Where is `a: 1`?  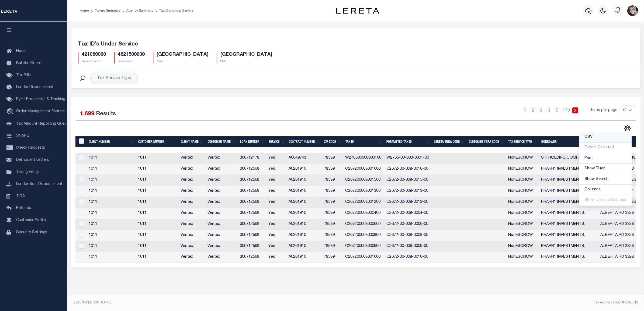 a: 1 is located at coordinates (525, 111).